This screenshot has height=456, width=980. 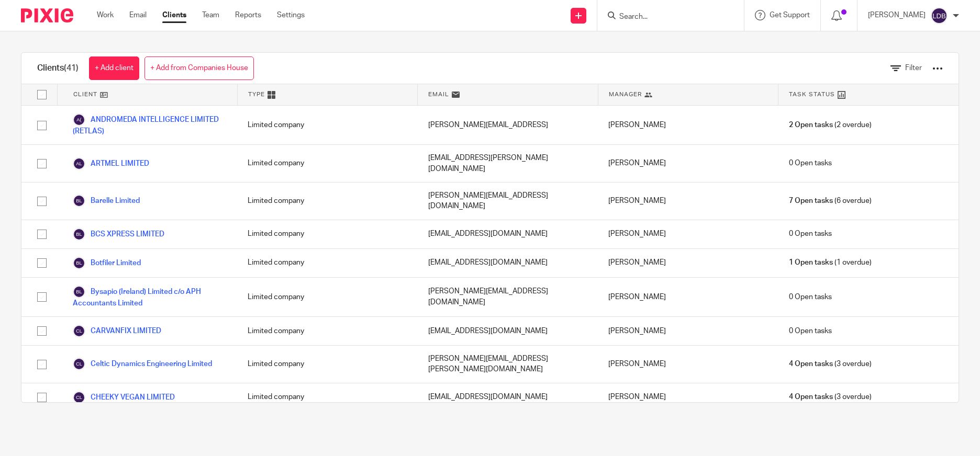 I want to click on a: Barelle Limited, so click(x=107, y=201).